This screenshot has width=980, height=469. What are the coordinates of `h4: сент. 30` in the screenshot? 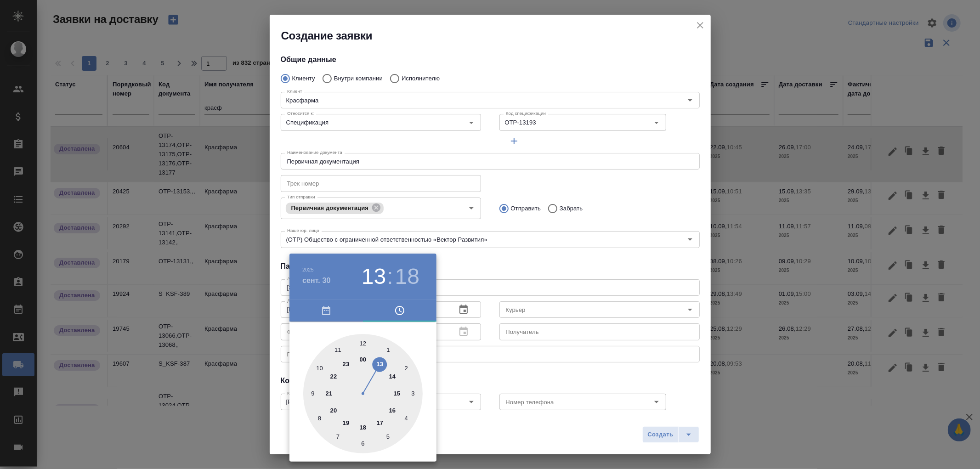 It's located at (317, 281).